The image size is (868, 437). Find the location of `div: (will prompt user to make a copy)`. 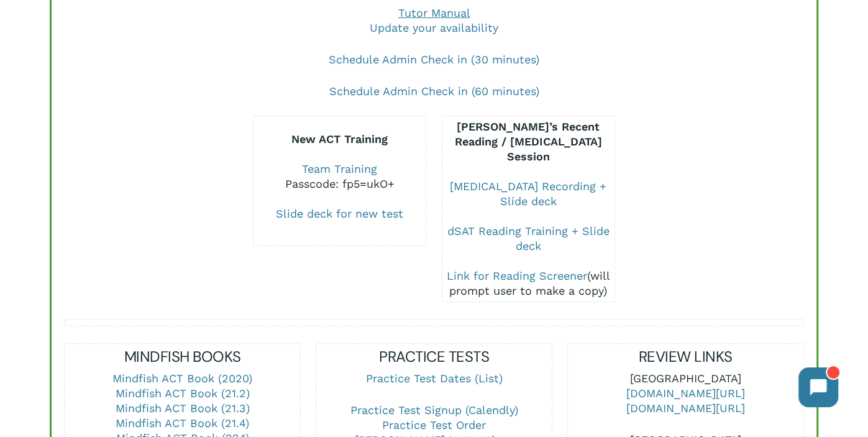

div: (will prompt user to make a copy) is located at coordinates (528, 284).